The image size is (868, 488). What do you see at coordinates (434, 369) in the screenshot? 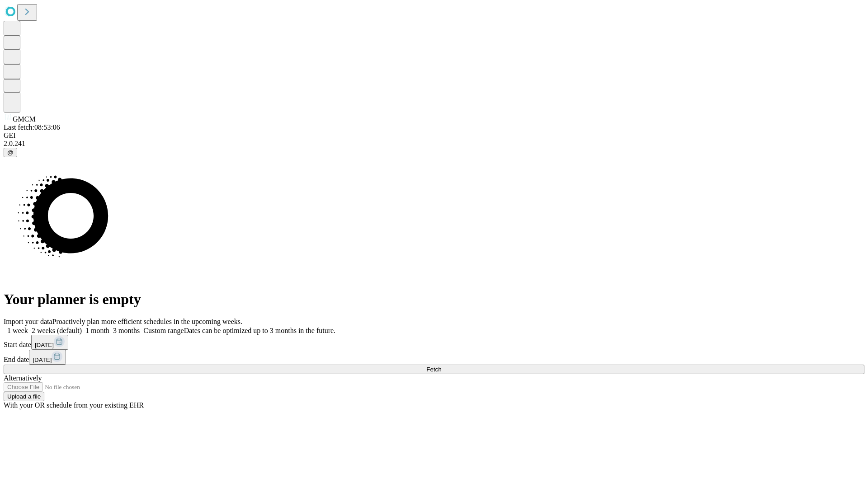
I see `button: Fetch` at bounding box center [434, 369].